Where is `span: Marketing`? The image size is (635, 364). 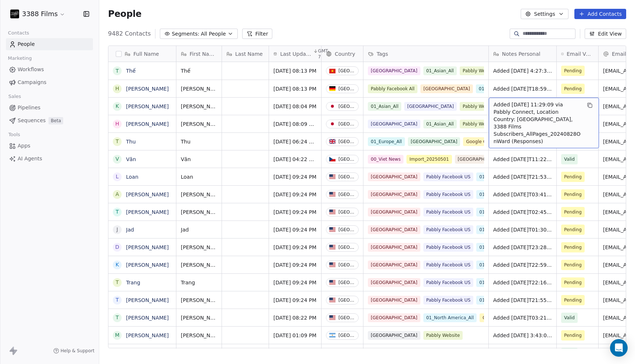
span: Marketing is located at coordinates (20, 59).